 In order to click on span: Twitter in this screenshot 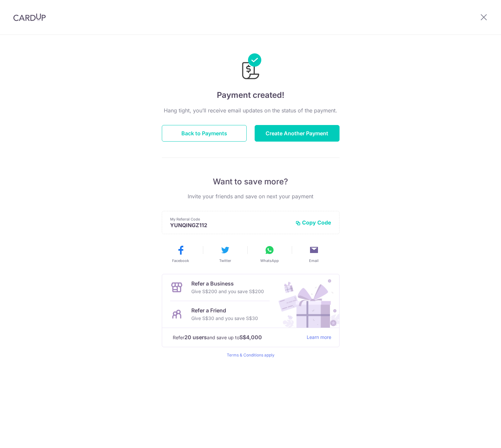, I will do `click(225, 260)`.